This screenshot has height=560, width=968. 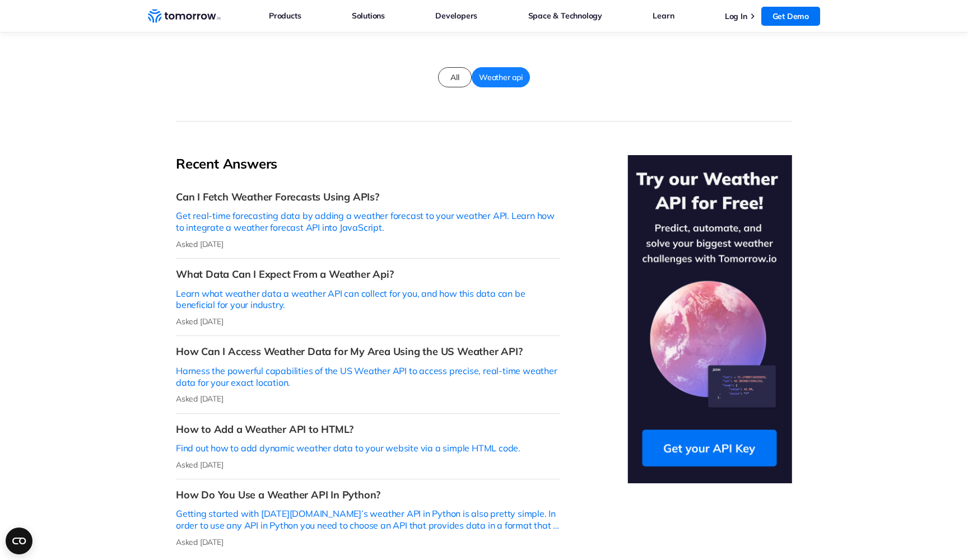 I want to click on p: Harness the powerful capabilities of the US Weather API to access precise, real-time weather data..., so click(x=368, y=377).